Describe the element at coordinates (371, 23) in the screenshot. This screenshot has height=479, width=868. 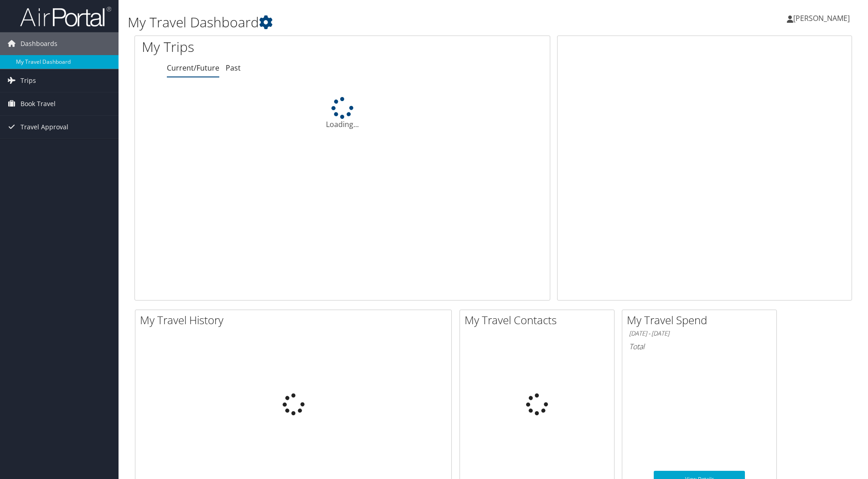
I see `h1: My Travel Dashboard` at that location.